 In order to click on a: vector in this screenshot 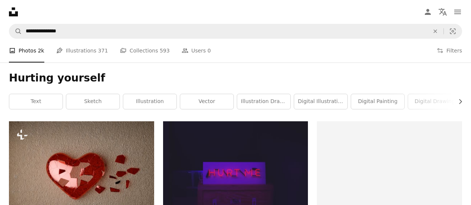, I will do `click(207, 102)`.